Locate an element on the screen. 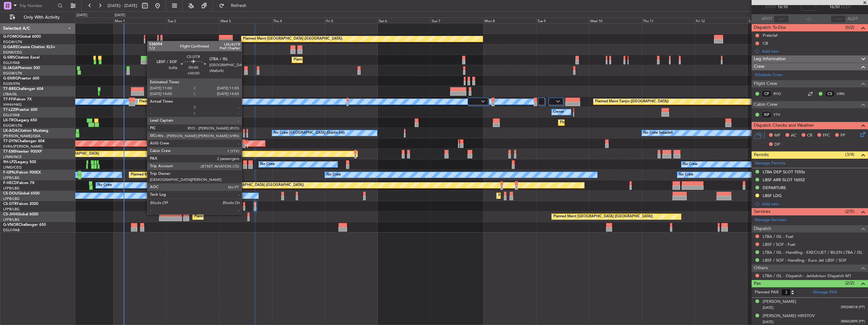  span: G-VNOR is located at coordinates (11, 225).